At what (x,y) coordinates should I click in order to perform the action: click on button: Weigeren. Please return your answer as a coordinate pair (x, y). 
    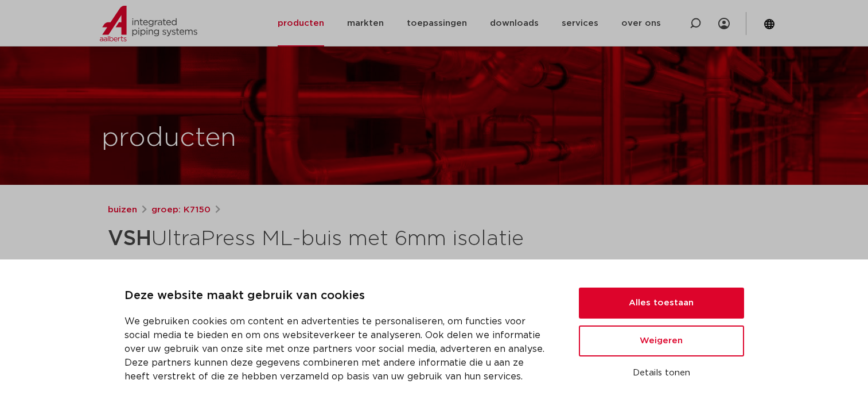
    Looking at the image, I should click on (662, 341).